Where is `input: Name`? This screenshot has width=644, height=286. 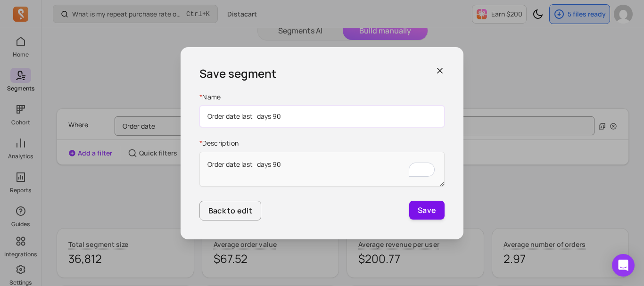
input: Name is located at coordinates (322, 116).